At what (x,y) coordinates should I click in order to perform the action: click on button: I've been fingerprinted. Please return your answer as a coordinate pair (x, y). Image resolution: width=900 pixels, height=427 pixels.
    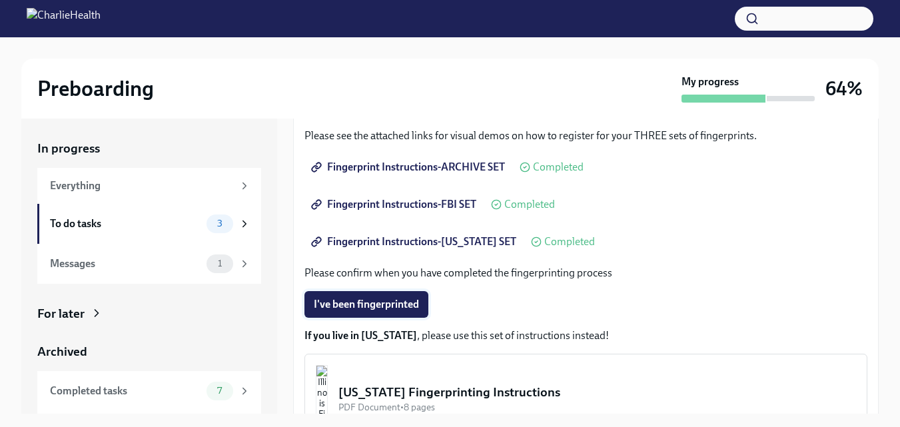
    Looking at the image, I should click on (366, 304).